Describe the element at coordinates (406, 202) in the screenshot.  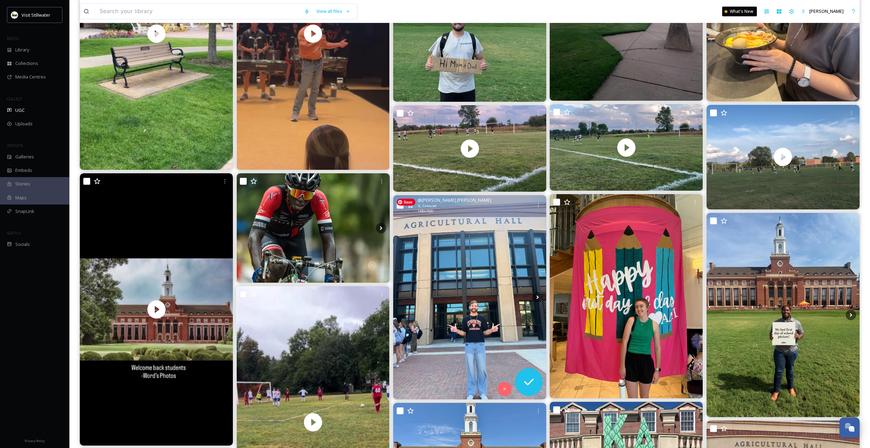
I see `span: Save` at that location.